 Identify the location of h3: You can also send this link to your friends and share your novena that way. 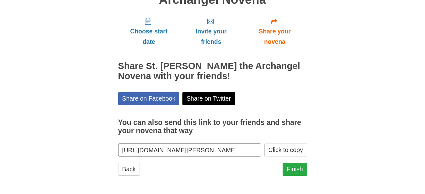
(213, 126).